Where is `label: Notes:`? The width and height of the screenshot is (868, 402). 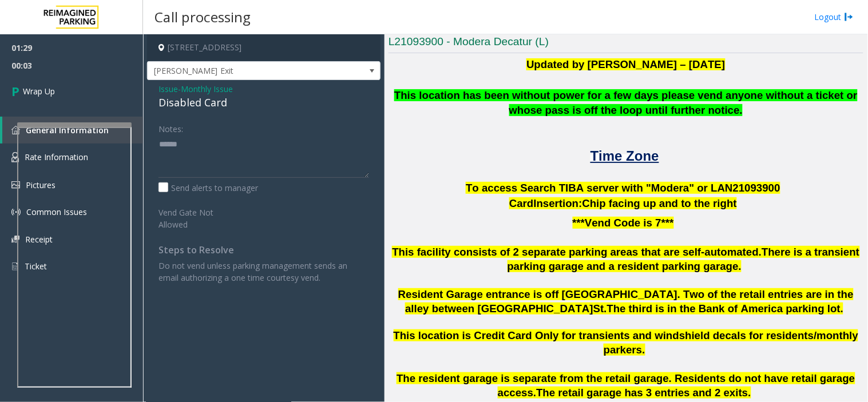
label: Notes: is located at coordinates (170, 127).